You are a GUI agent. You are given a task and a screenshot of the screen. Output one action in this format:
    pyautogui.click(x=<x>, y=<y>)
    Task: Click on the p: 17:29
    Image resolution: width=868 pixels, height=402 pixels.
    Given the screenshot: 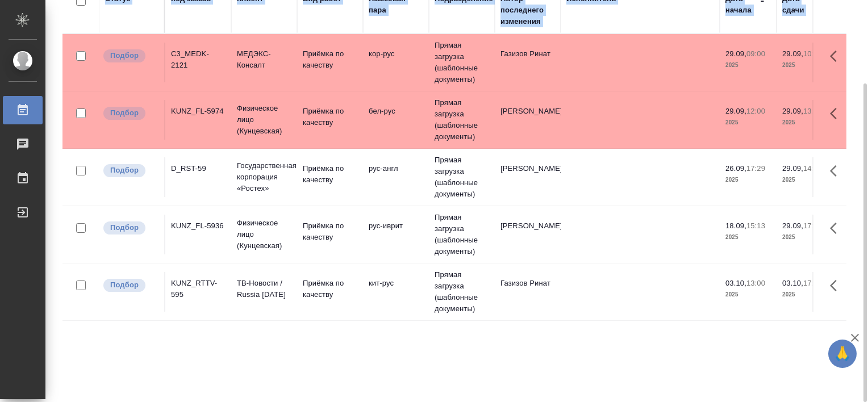 What is the action you would take?
    pyautogui.click(x=755, y=168)
    